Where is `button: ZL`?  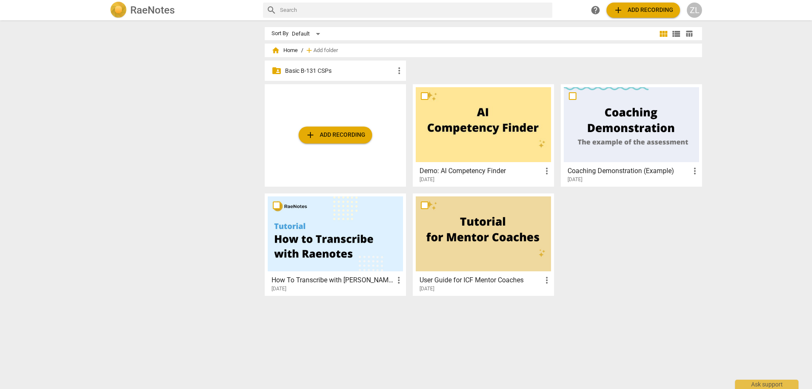
button: ZL is located at coordinates (695, 10).